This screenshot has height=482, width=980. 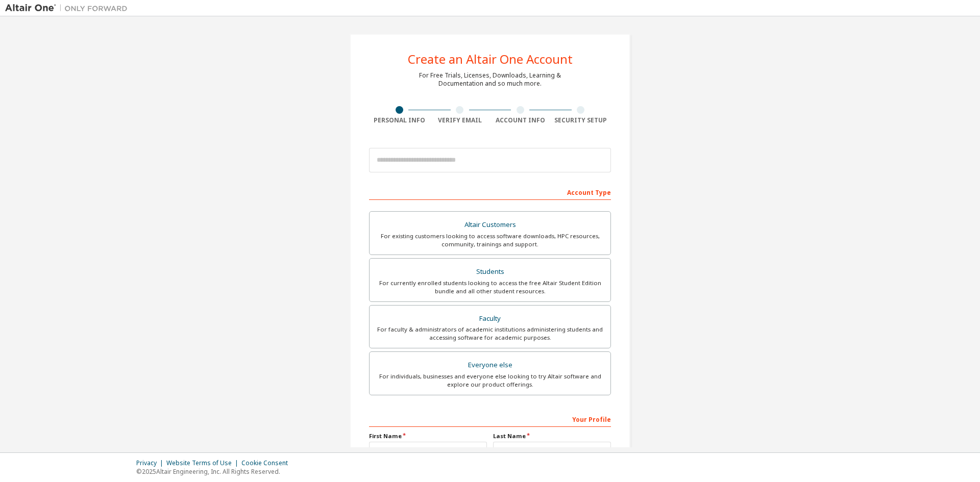 What do you see at coordinates (490, 365) in the screenshot?
I see `div: Everyone else` at bounding box center [490, 365].